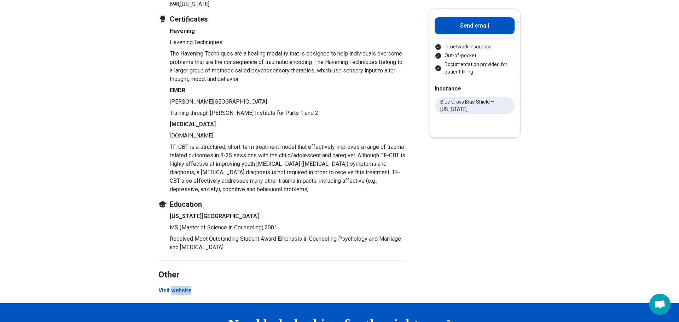 The height and width of the screenshot is (322, 679). I want to click on p: Received Most Outstanding Student Award Emphasis in Counseling Psychology and Marriage and [MEDIC..., so click(288, 243).